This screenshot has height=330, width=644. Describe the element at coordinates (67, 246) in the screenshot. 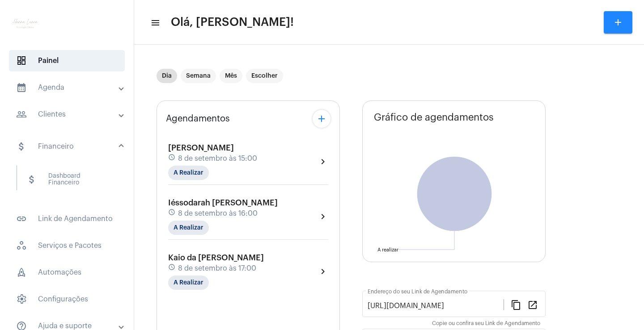

I see `span: Serviços e Pacotes` at that location.